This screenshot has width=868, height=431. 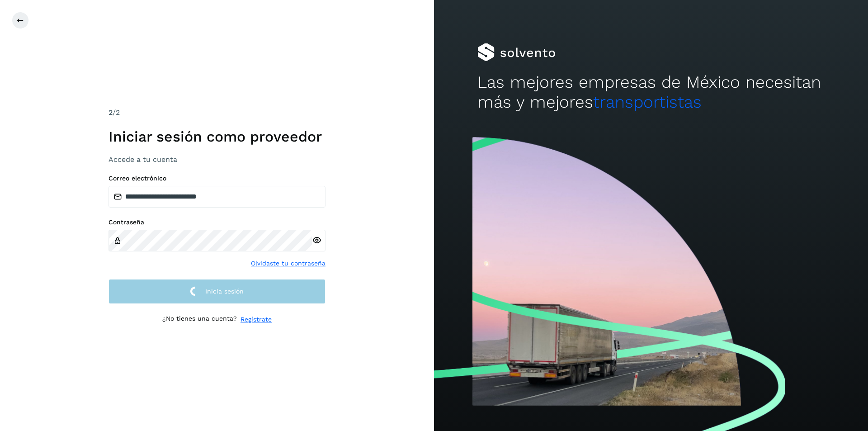 I want to click on h2: Las mejores empresas de México necesitan más y mejores, so click(x=651, y=92).